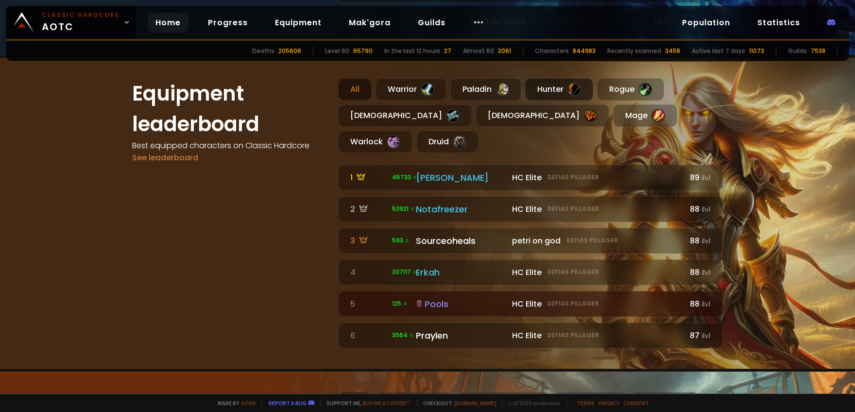  I want to click on a: Consent, so click(636, 402).